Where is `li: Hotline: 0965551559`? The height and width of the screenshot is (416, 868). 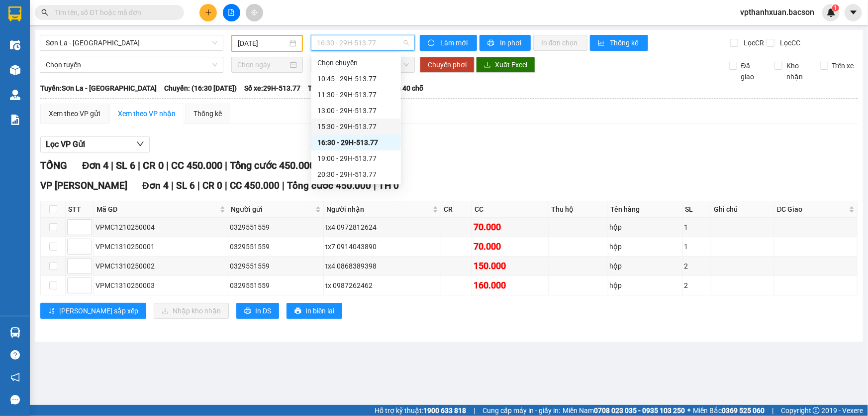
li: Hotline: 0965551559 is located at coordinates (254, 43).